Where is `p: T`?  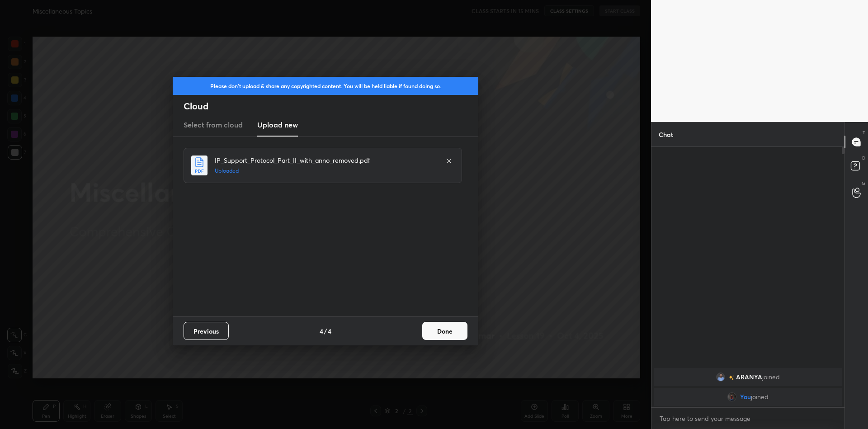
p: T is located at coordinates (864, 133).